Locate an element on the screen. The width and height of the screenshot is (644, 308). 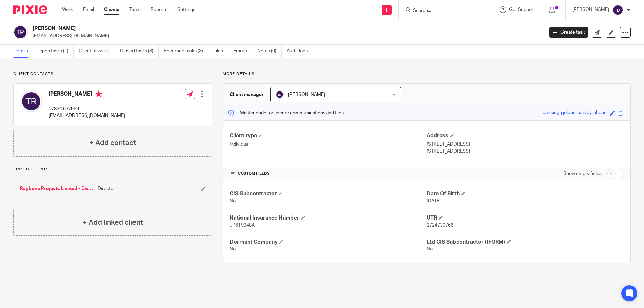
p: Individual is located at coordinates (327, 144).